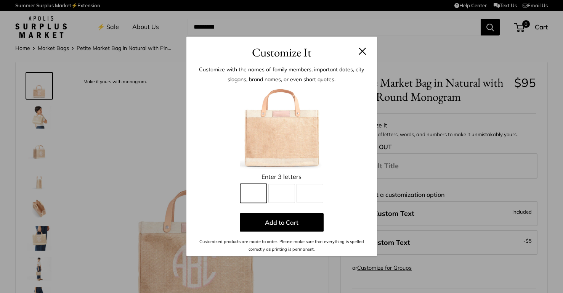  What do you see at coordinates (282, 177) in the screenshot?
I see `div: Enter 3 letters` at bounding box center [282, 177].